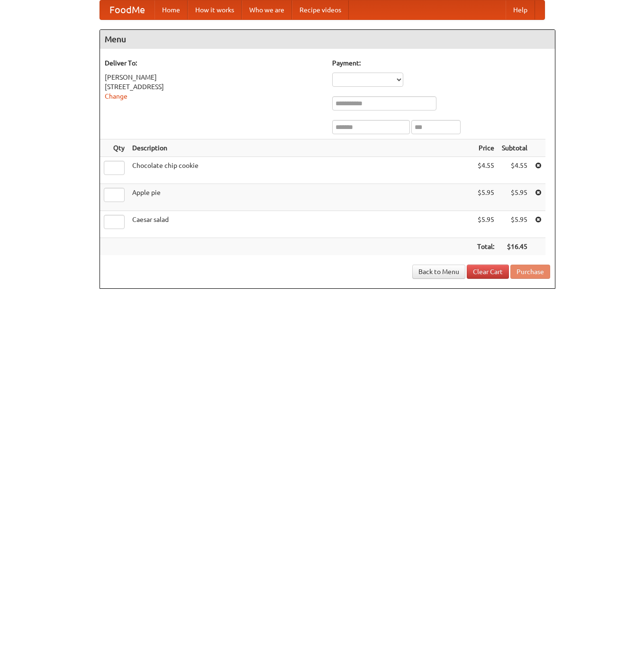 The image size is (644, 671). I want to click on a: Recipe videos, so click(320, 10).